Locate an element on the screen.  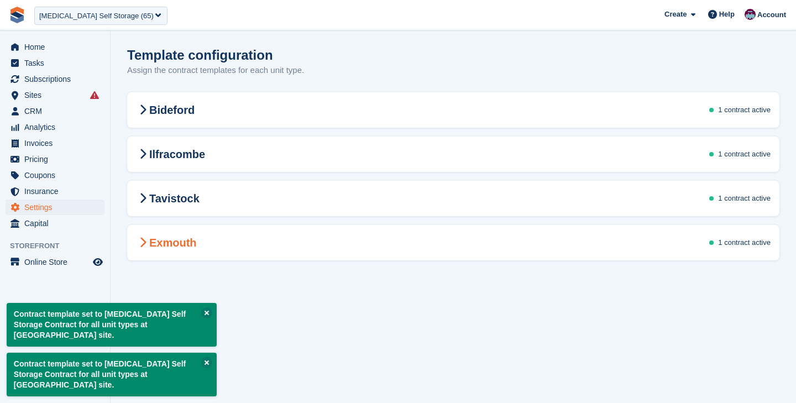
span: Tasks is located at coordinates (58, 63).